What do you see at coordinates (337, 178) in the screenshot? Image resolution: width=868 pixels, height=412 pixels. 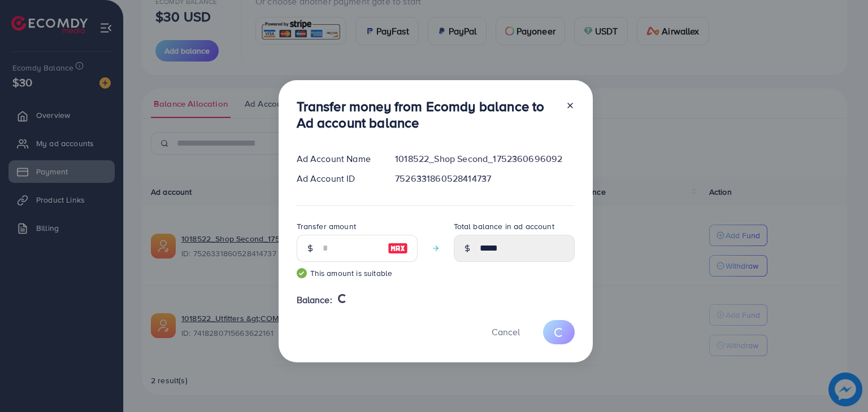 I see `div: Ad Account ID` at bounding box center [337, 178].